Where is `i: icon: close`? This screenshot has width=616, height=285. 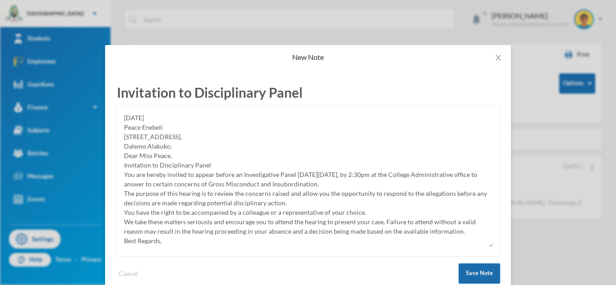
i: icon: close is located at coordinates (498, 58).